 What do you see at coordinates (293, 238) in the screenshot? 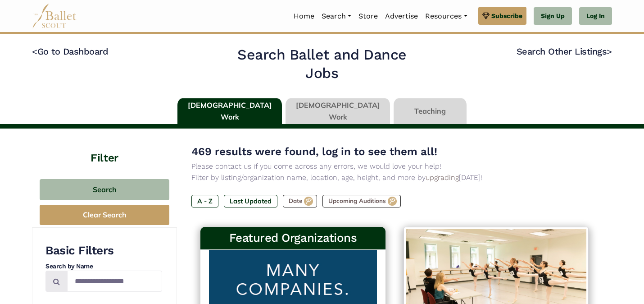
I see `h3: Featured Organizations` at bounding box center [293, 238].